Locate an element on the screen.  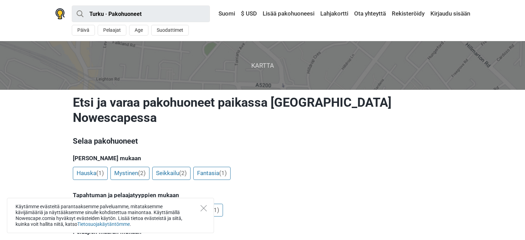
img: Nowescape logo is located at coordinates (60, 14).